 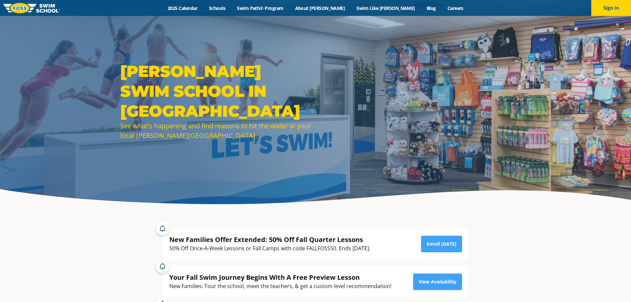 I want to click on a: 2025 Calendar, so click(x=182, y=8).